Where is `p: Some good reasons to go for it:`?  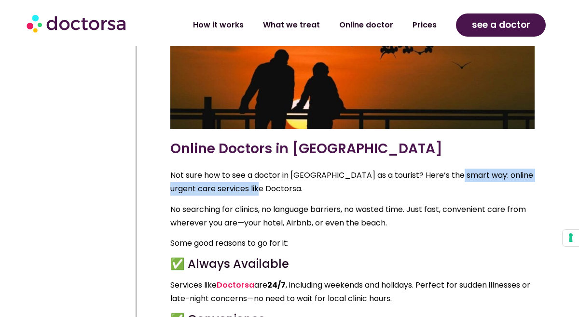 p: Some good reasons to go for it: is located at coordinates (352, 244).